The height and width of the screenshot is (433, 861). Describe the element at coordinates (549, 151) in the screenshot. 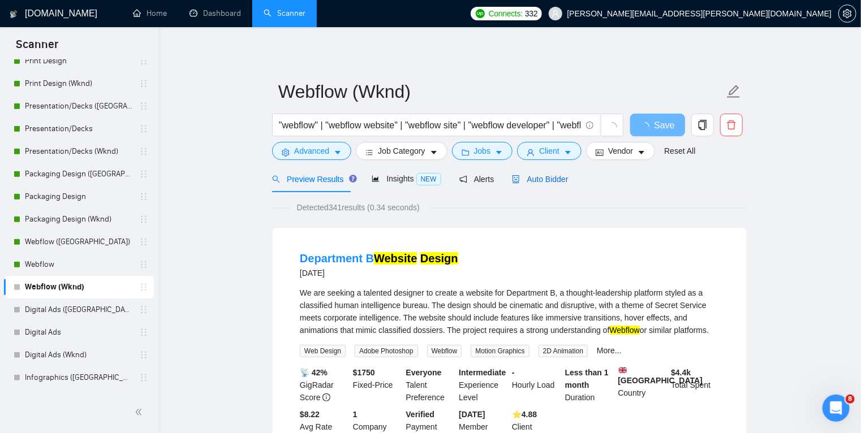

I see `button: userClientcaret-down` at that location.